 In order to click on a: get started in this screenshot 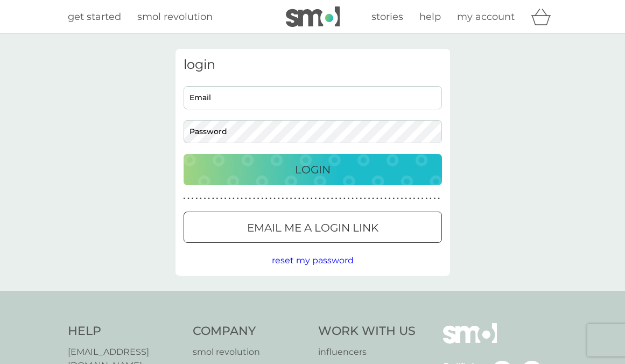, I will do `click(94, 17)`.